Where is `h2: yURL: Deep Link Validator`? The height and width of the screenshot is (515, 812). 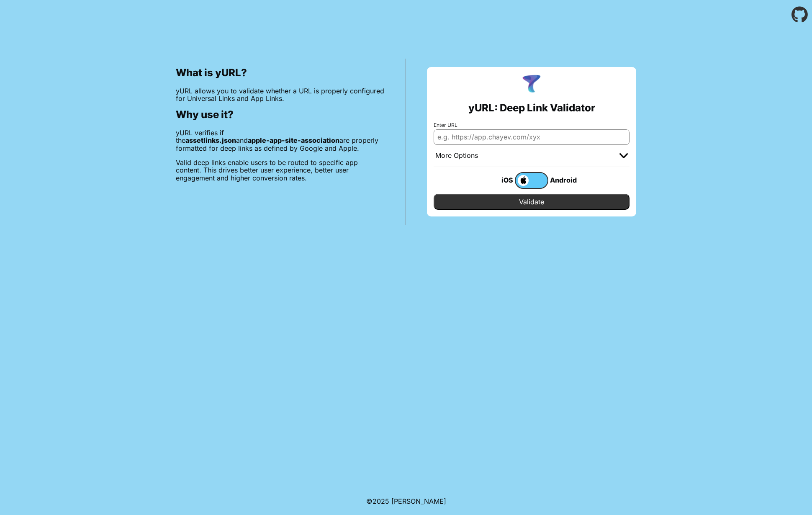
h2: yURL: Deep Link Validator is located at coordinates (532, 108).